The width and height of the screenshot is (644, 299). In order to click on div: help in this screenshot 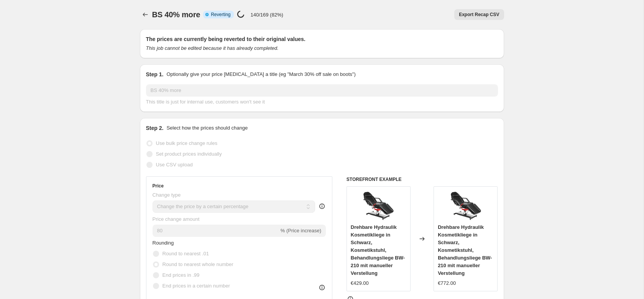, I will do `click(322, 206)`.